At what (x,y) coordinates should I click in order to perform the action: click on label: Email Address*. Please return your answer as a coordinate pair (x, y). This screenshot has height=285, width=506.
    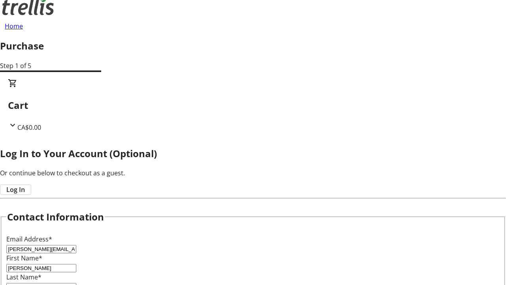
    Looking at the image, I should click on (29, 239).